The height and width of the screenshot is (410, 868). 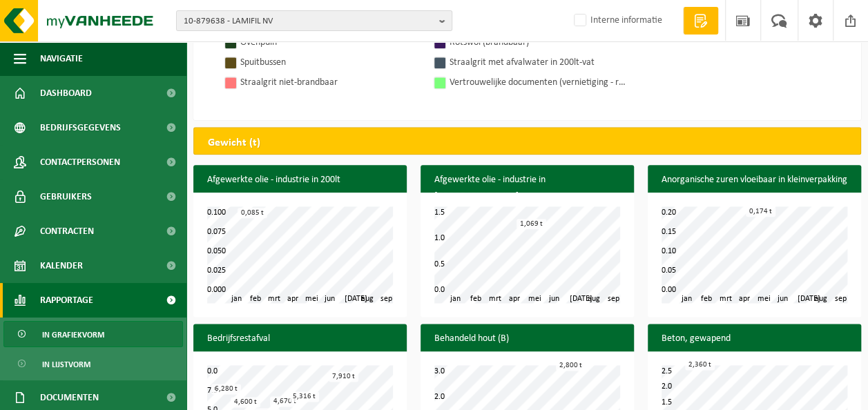 What do you see at coordinates (304, 396) in the screenshot?
I see `div: 5,316 t` at bounding box center [304, 396].